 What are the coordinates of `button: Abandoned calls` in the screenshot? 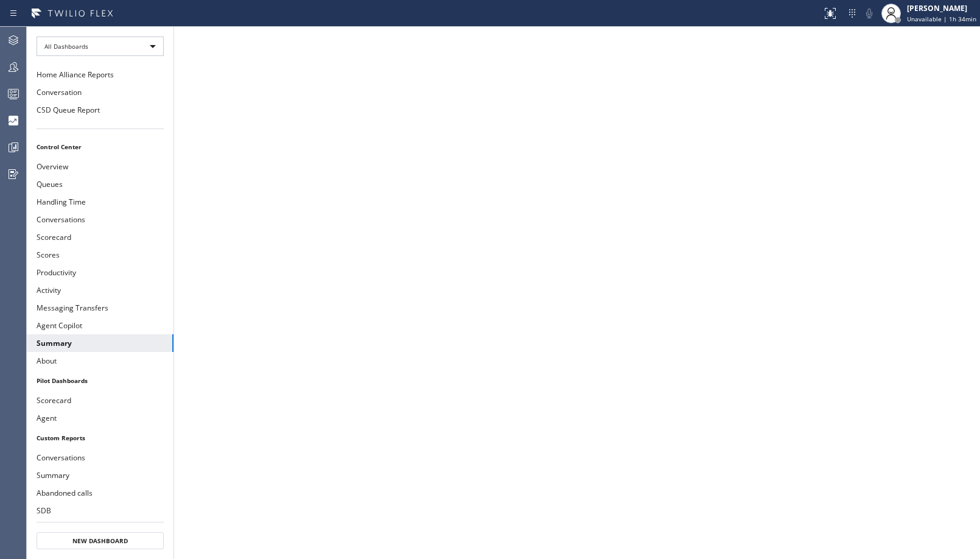 It's located at (100, 493).